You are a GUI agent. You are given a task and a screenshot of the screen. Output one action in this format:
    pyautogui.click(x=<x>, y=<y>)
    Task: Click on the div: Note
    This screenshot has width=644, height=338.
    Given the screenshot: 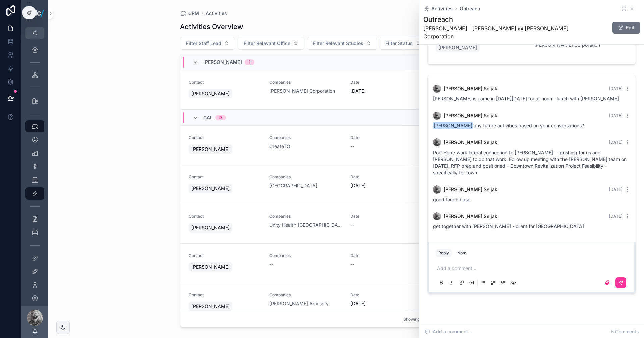 What is the action you would take?
    pyautogui.click(x=461, y=253)
    